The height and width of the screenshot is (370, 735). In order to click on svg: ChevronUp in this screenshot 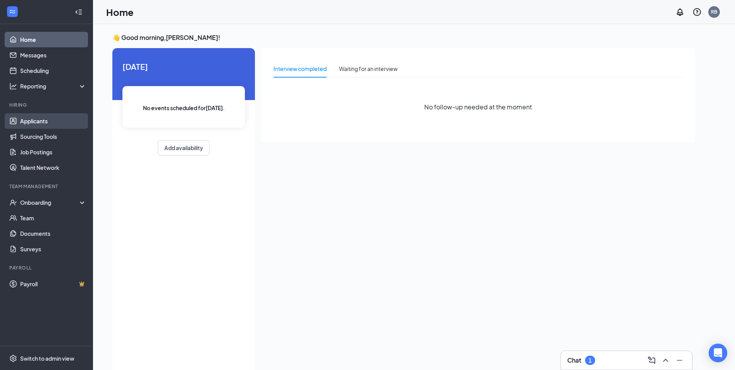, I will do `click(666, 360)`.